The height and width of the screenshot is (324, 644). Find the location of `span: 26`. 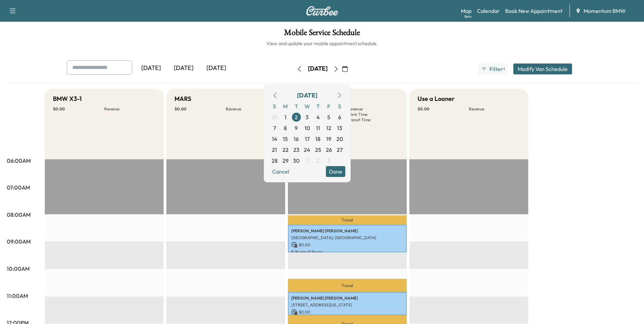

span: 26 is located at coordinates (329, 150).